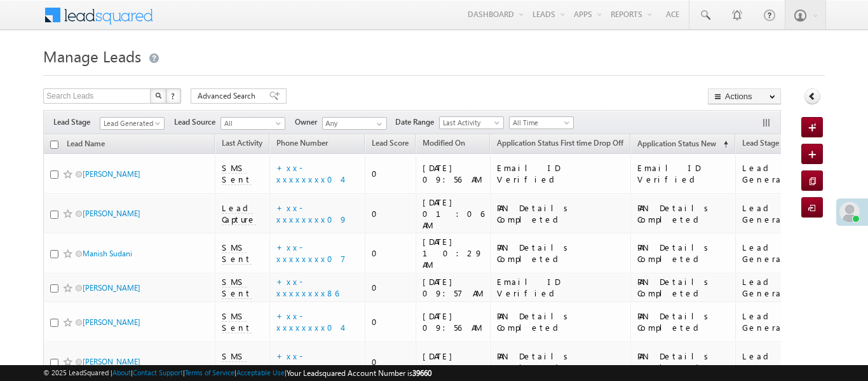 Image resolution: width=868 pixels, height=381 pixels. Describe the element at coordinates (560, 142) in the screenshot. I see `span: Application Status First time Drop Off` at that location.